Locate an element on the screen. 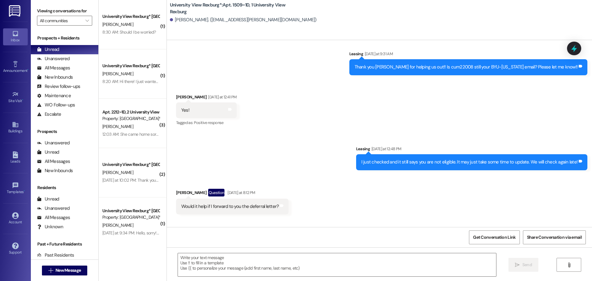 The height and width of the screenshot is (281, 592). span: New Message is located at coordinates (68, 270).